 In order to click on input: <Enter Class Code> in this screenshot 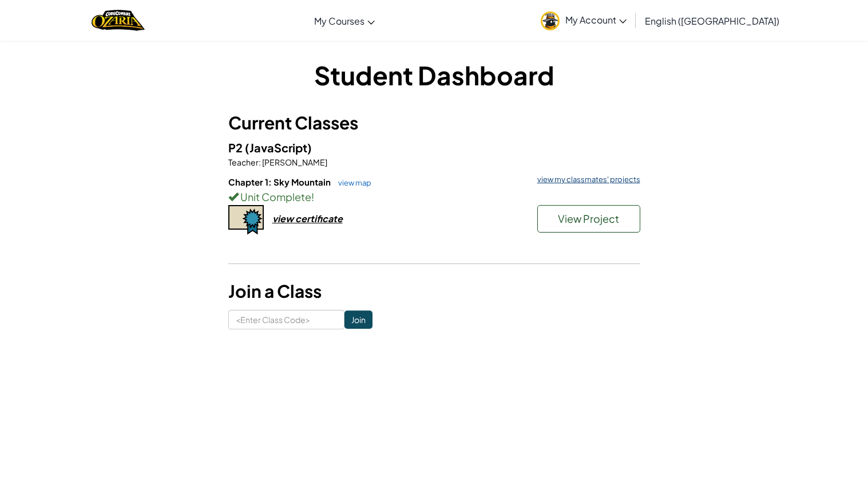, I will do `click(286, 319)`.